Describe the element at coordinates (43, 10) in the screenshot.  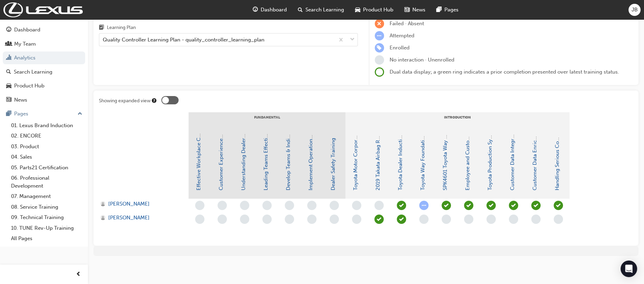
I see `img: Trak` at that location.